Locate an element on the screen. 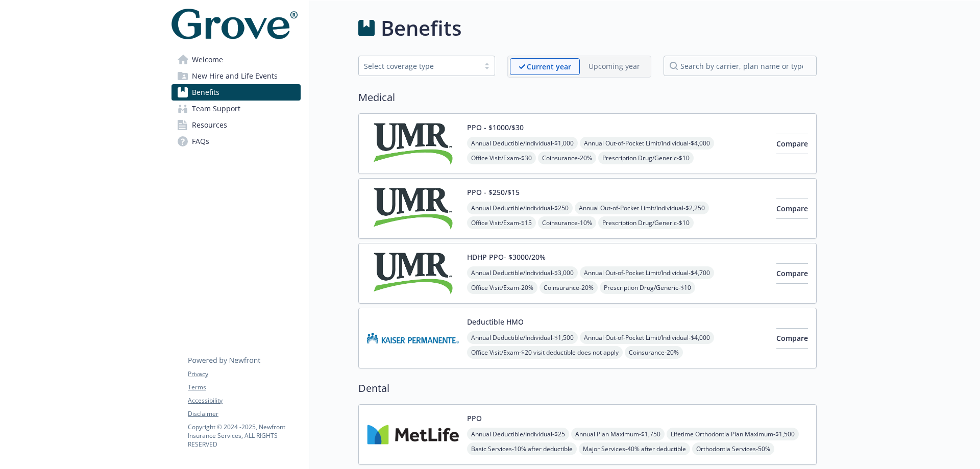 The image size is (980, 469). h1: Benefits is located at coordinates (421, 28).